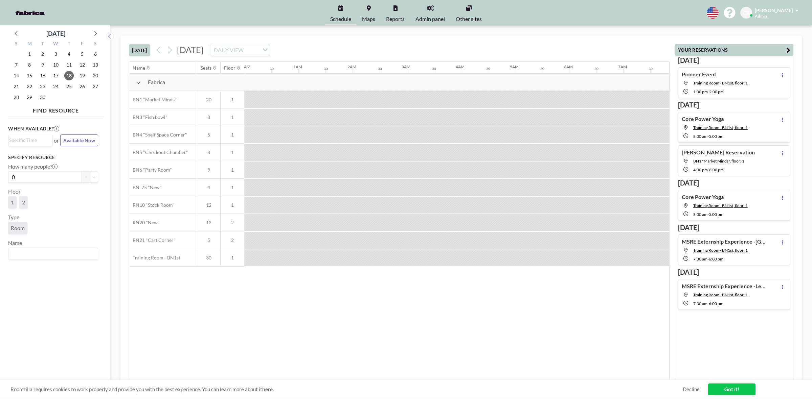  What do you see at coordinates (734, 50) in the screenshot?
I see `button: YOUR RESERVATIONS` at bounding box center [734, 50].